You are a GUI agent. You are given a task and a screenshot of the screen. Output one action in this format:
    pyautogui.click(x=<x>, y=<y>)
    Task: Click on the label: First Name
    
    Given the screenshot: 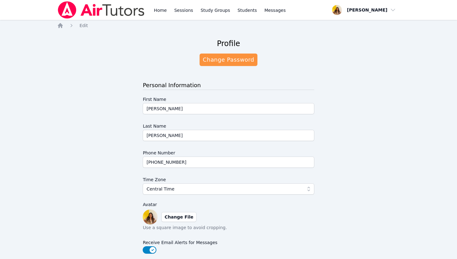 What is the action you would take?
    pyautogui.click(x=228, y=98)
    